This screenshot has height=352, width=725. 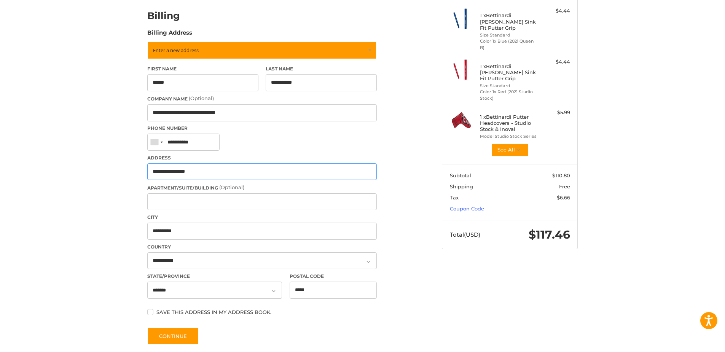 What do you see at coordinates (510, 150) in the screenshot?
I see `button: See All` at bounding box center [510, 150].